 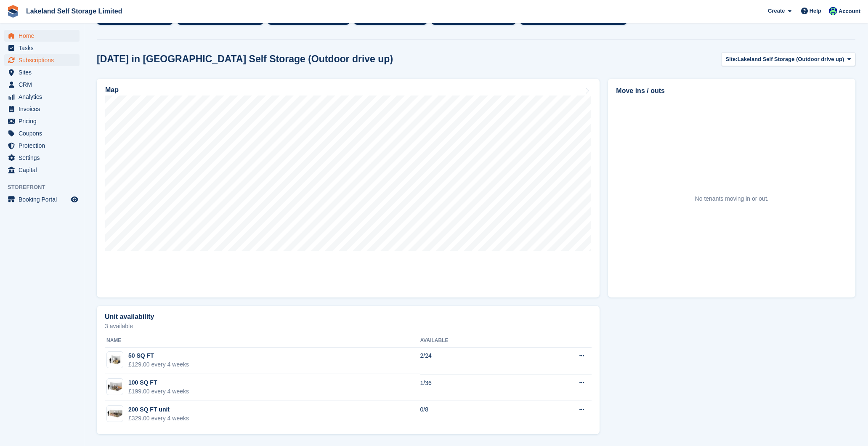 What do you see at coordinates (473, 341) in the screenshot?
I see `th: Available` at bounding box center [473, 341].